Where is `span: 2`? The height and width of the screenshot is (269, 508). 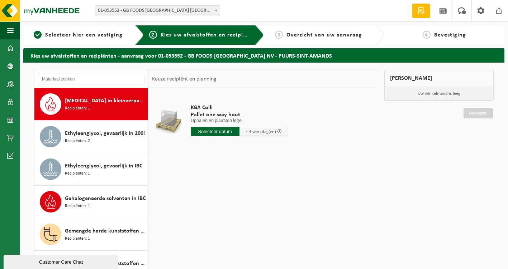
span: 2 is located at coordinates (153, 35).